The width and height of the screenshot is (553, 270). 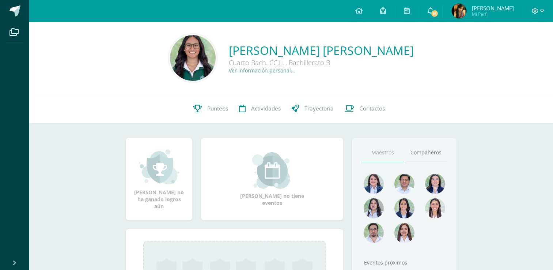 I want to click on img: 468d0cd9ecfcbce804e3ccd48d13f1ad.png, so click(x=435, y=184).